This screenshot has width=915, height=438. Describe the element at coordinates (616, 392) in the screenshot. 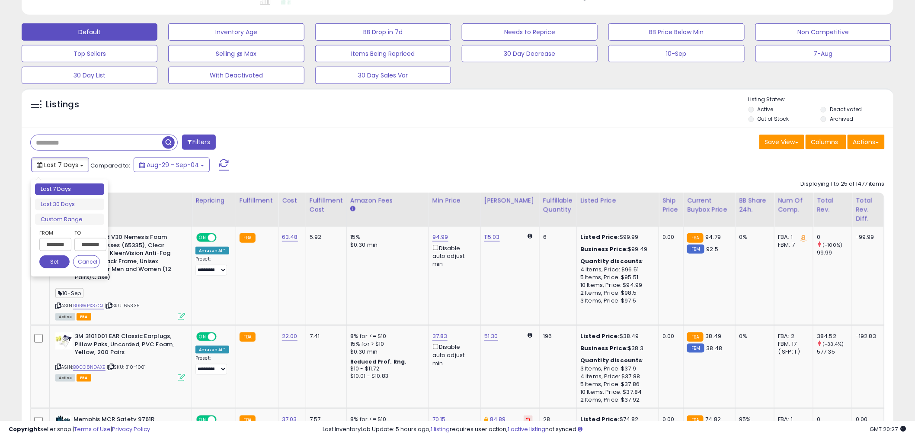

I see `div: 10 Items, Price: $37.84` at that location.